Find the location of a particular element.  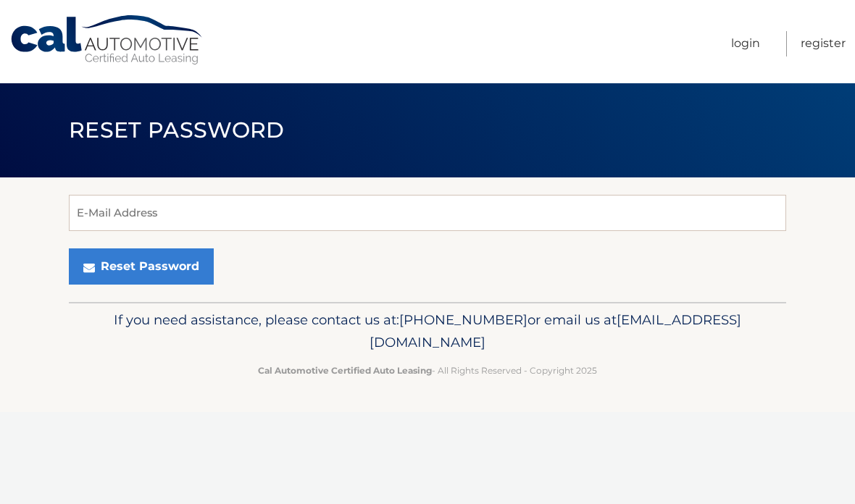

span: Reset Password is located at coordinates (176, 129).